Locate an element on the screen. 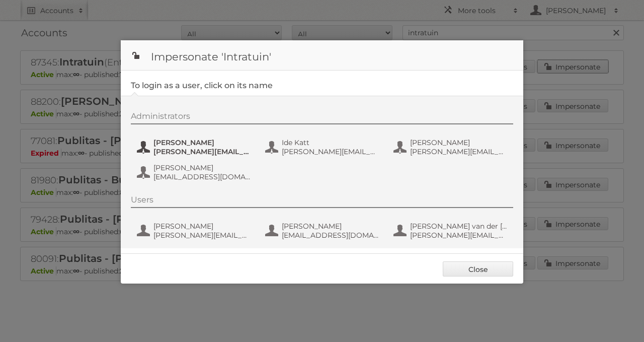  div: Administrators is located at coordinates (322, 118).